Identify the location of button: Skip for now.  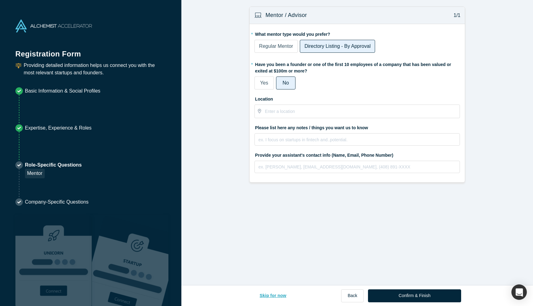
(273, 296).